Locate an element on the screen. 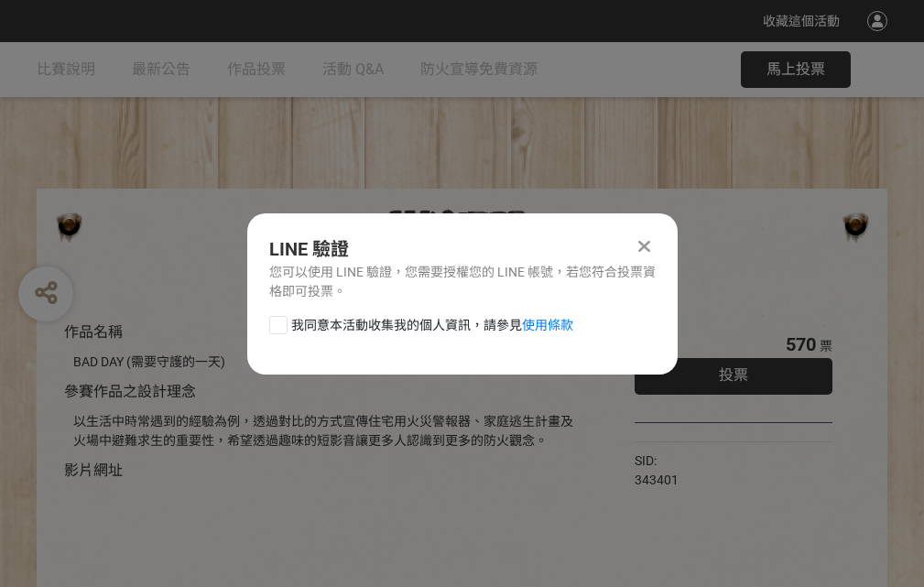 The image size is (924, 587). span: 投票 is located at coordinates (733, 375).